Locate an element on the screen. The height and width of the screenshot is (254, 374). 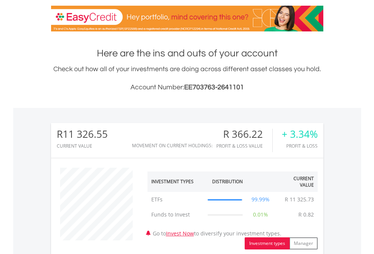
div: CURRENT VALUE is located at coordinates (82, 146).